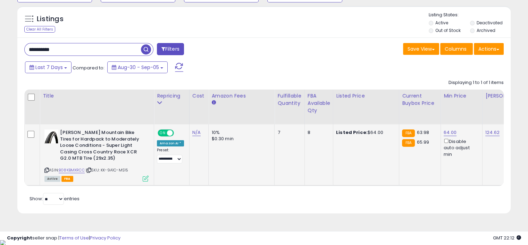 The height and width of the screenshot is (245, 528). What do you see at coordinates (240, 133) in the screenshot?
I see `div: 10%` at bounding box center [240, 133].